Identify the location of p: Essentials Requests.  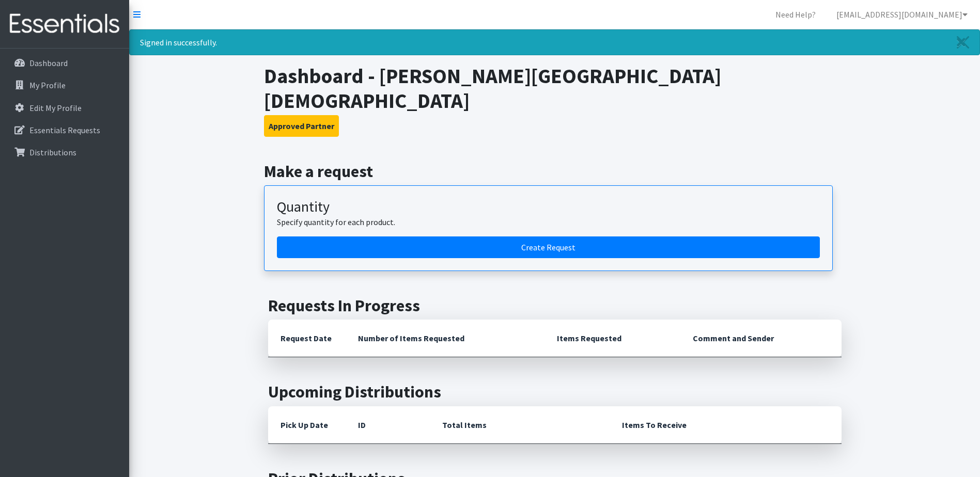
(65, 130).